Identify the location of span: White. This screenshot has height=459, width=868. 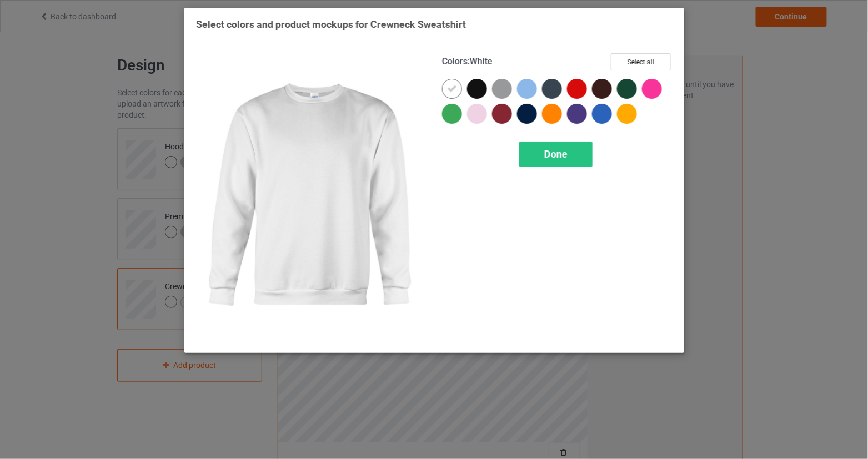
(481, 61).